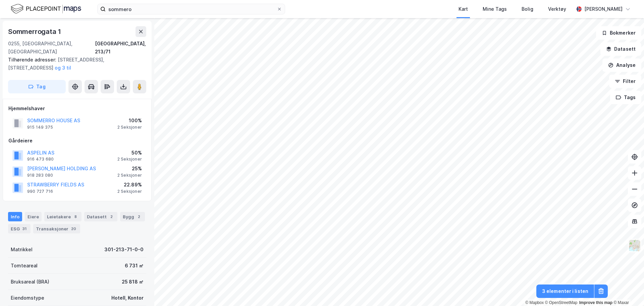  What do you see at coordinates (625, 81) in the screenshot?
I see `button: Filter` at bounding box center [625, 81].